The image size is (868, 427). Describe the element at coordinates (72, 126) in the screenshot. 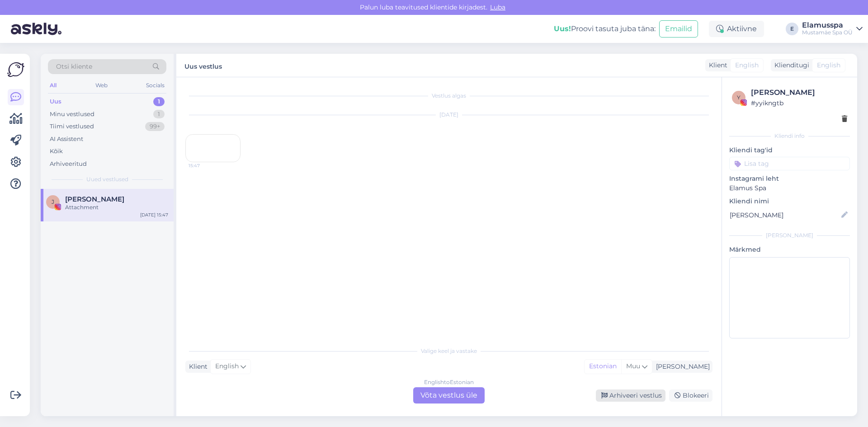

I see `div: Tiimi vestlused` at that location.